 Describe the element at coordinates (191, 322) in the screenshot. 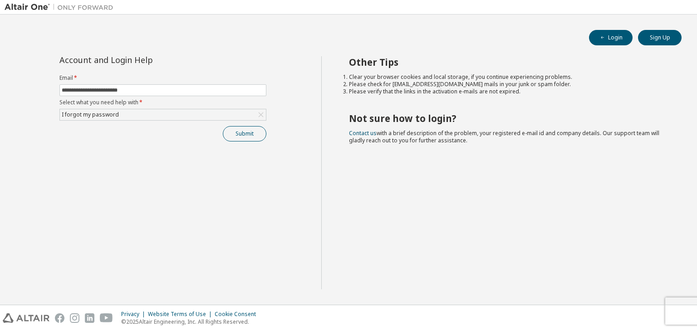

I see `p: © 2025 Altair Engineering, Inc. All Rights Reserved.` at that location.